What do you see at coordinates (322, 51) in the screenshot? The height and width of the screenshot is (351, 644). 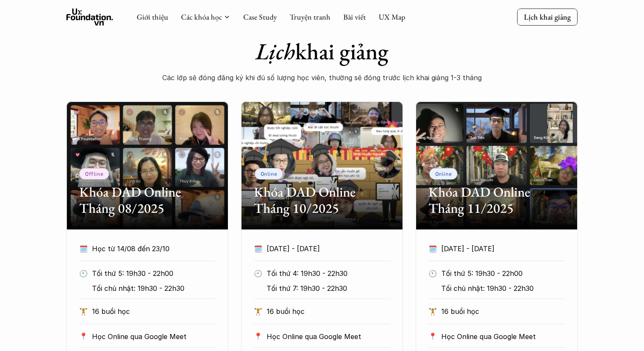 I see `h1: khai giảng` at bounding box center [322, 51].